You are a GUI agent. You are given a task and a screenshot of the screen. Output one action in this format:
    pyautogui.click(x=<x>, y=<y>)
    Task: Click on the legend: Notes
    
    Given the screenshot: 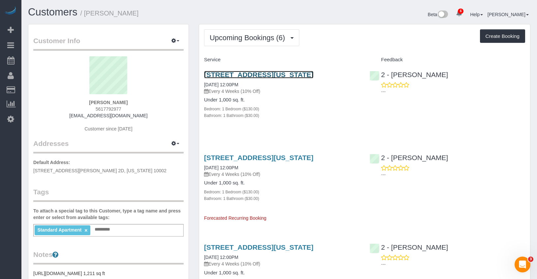 What is the action you would take?
    pyautogui.click(x=108, y=257)
    